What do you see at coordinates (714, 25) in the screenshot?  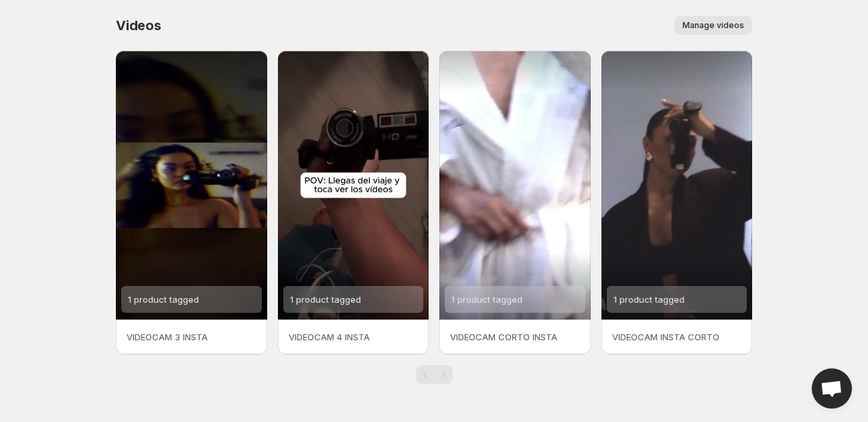 I see `span: Manage videos` at bounding box center [714, 25].